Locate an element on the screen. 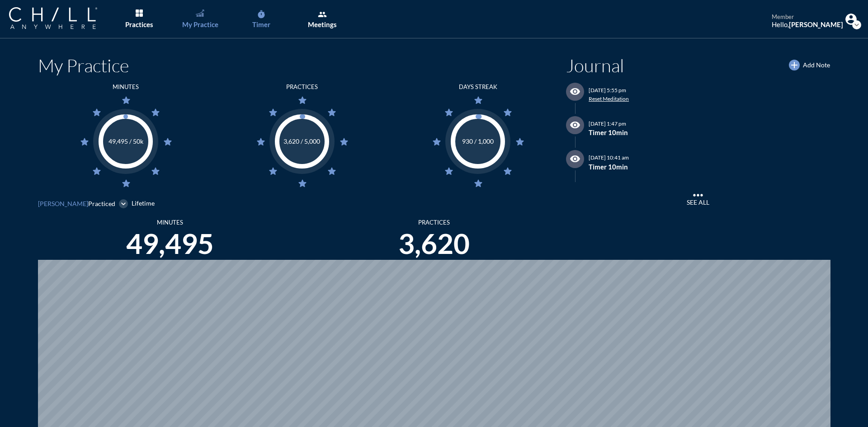  i: add is located at coordinates (795, 65).